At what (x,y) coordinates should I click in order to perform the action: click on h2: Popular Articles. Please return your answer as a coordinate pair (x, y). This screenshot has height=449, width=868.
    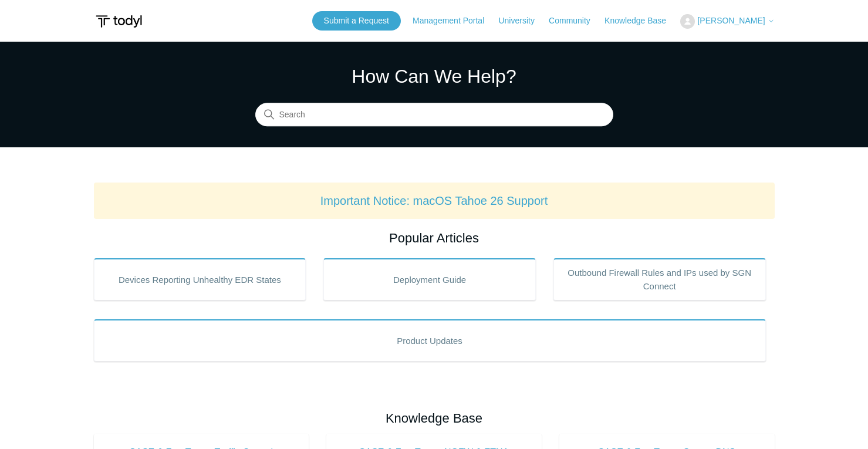
    Looking at the image, I should click on (434, 238).